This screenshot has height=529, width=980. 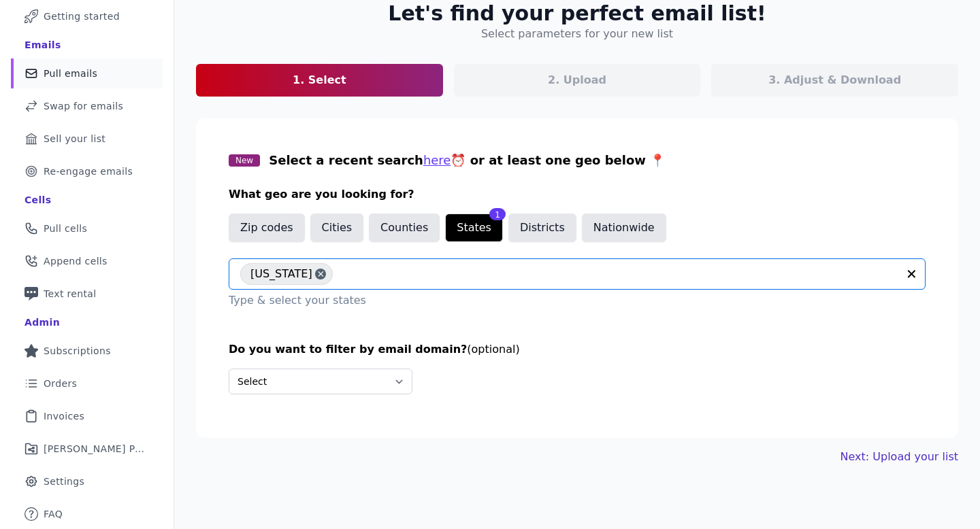 I want to click on a: Pull emails, so click(x=86, y=73).